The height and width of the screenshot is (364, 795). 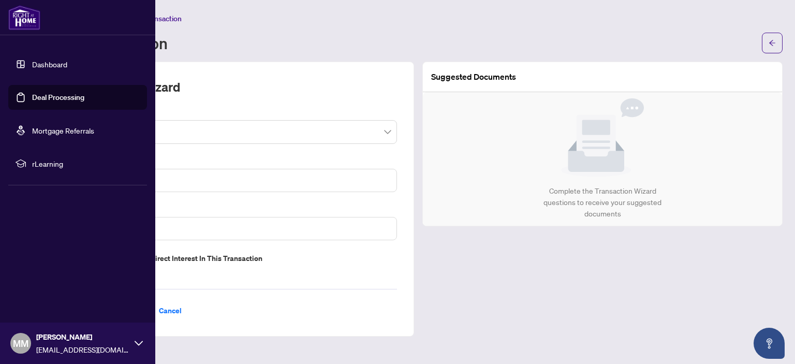 What do you see at coordinates (50, 64) in the screenshot?
I see `a: Dashboard` at bounding box center [50, 64].